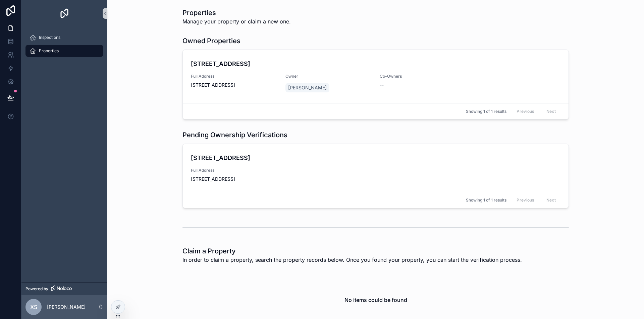 Image resolution: width=644 pixels, height=319 pixels. What do you see at coordinates (211, 41) in the screenshot?
I see `h1: Owned Properties` at bounding box center [211, 41].